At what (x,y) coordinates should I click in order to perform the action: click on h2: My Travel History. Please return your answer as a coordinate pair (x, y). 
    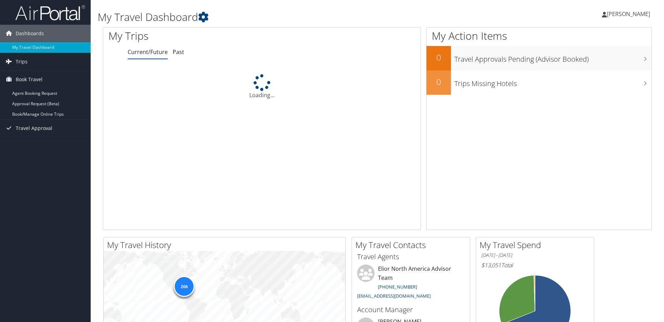
    Looking at the image, I should click on (226, 245).